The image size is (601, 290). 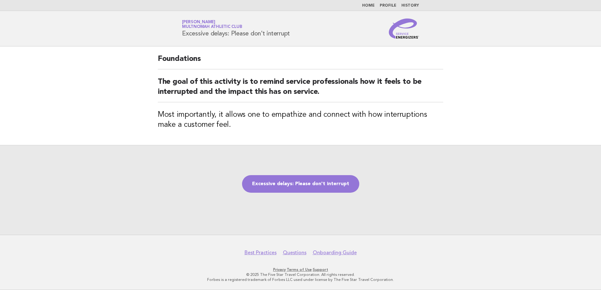 I want to click on h2: The goal of this activity is to remind service professionals how it feels to be interrupted and t..., so click(x=300, y=90).